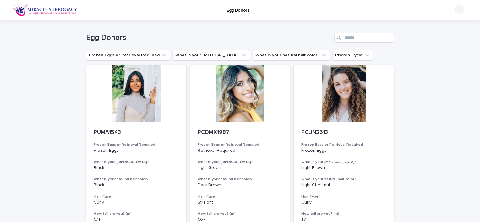  What do you see at coordinates (240, 168) in the screenshot?
I see `p: Light Green` at bounding box center [240, 168].